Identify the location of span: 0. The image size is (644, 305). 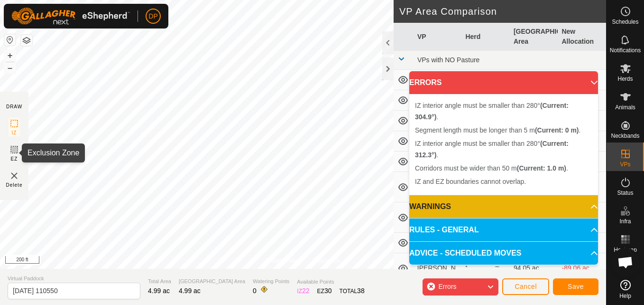
(255, 291).